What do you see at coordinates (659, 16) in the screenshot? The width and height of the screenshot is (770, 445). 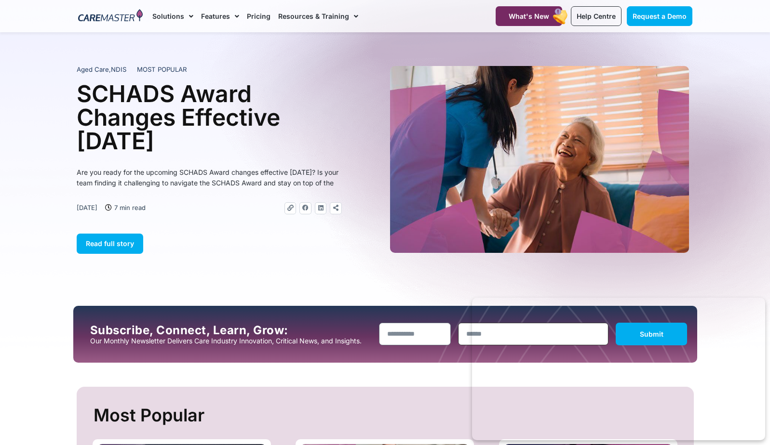 I see `a: Request a Demo` at bounding box center [659, 16].